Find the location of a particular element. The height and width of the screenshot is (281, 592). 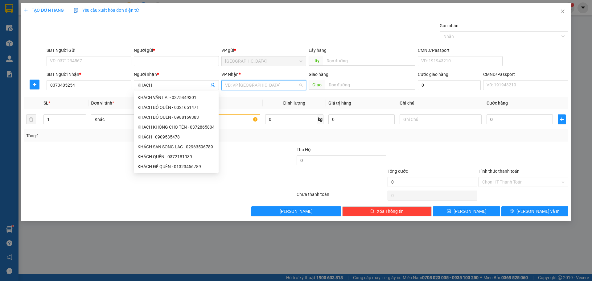

span: Giao hàng is located at coordinates (318, 74).